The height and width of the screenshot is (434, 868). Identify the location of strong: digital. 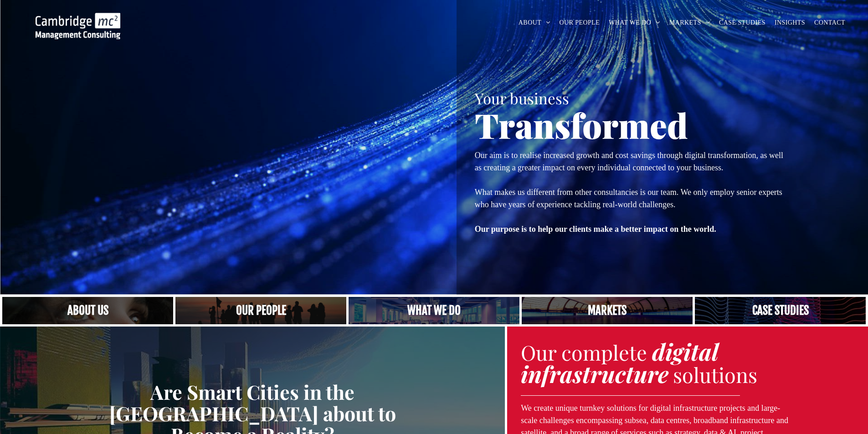
(685, 351).